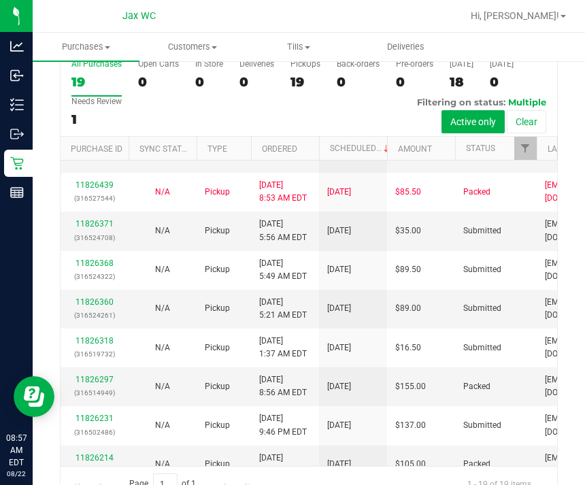  Describe the element at coordinates (527, 102) in the screenshot. I see `span: Multiple` at that location.